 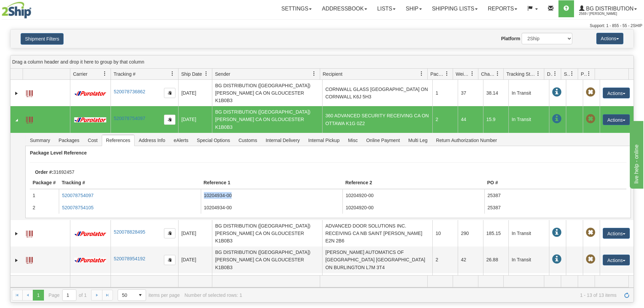 I want to click on span: eAlerts, so click(x=181, y=140).